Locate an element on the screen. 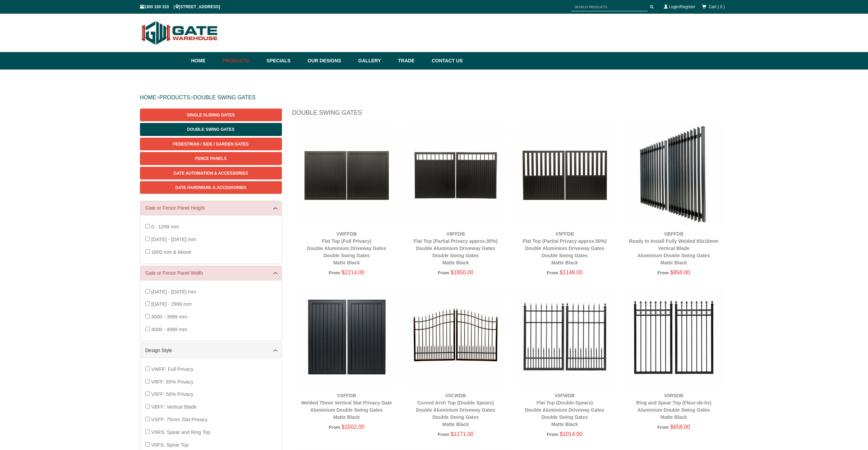 This screenshot has width=868, height=450. span: V0RS: Spear and Ring Top is located at coordinates (181, 432).